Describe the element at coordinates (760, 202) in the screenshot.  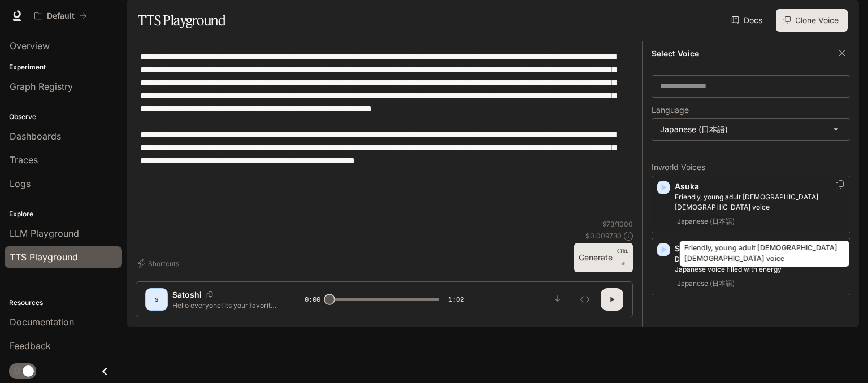
I see `p: Friendly, young adult Japanese female voice` at that location.